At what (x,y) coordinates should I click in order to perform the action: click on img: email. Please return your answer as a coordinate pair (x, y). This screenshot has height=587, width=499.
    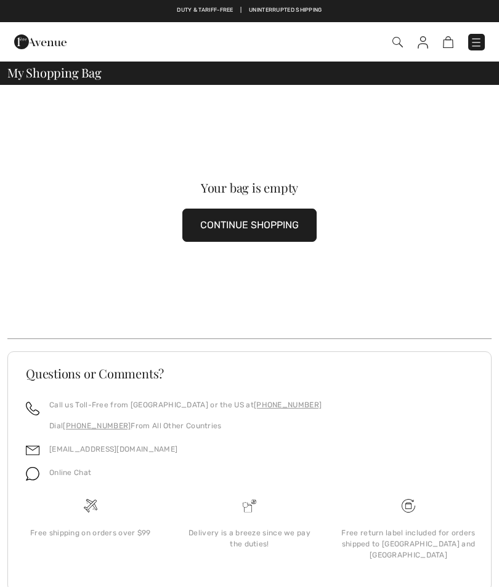
    Looking at the image, I should click on (33, 451).